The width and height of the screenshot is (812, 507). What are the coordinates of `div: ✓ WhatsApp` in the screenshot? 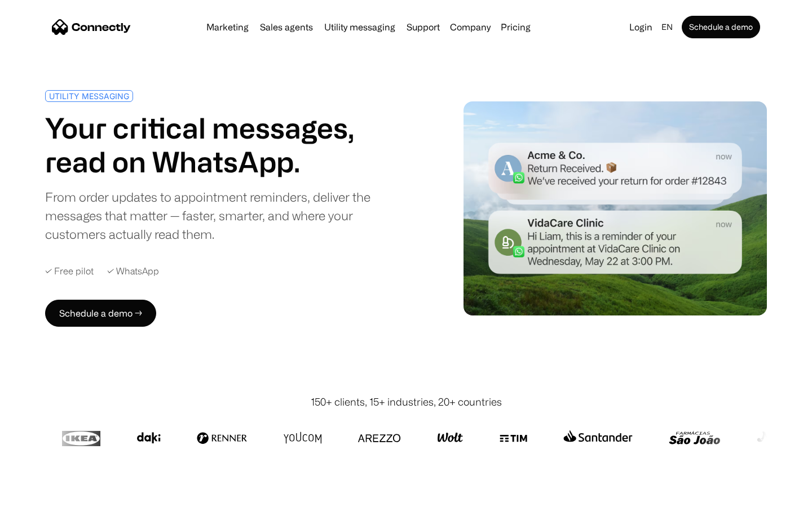 It's located at (133, 271).